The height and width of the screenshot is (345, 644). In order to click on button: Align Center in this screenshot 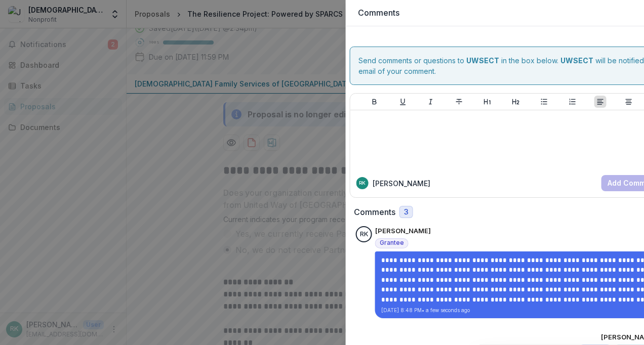, I will do `click(629, 102)`.